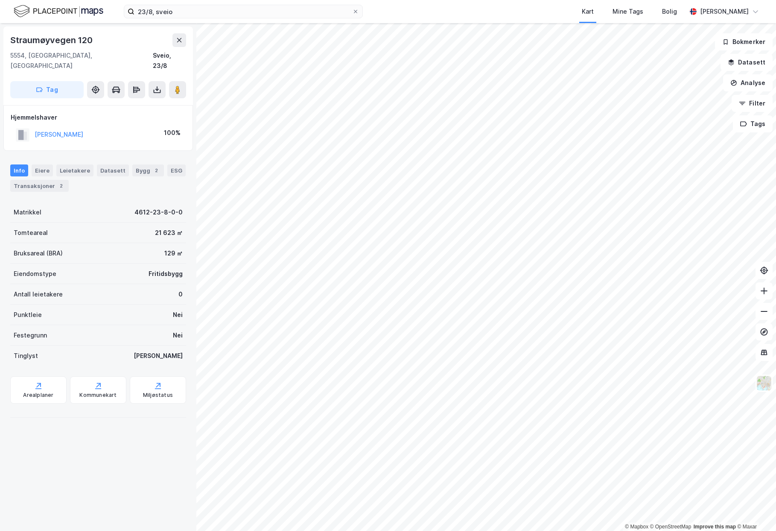  I want to click on button: Analyse, so click(748, 83).